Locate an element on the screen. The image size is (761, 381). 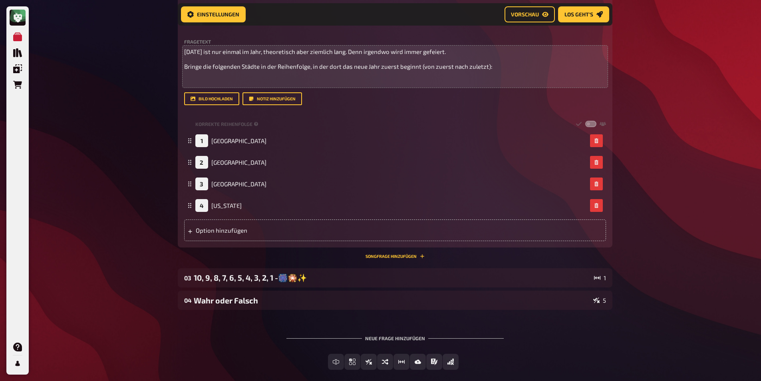
a: Vorschau is located at coordinates (530, 14).